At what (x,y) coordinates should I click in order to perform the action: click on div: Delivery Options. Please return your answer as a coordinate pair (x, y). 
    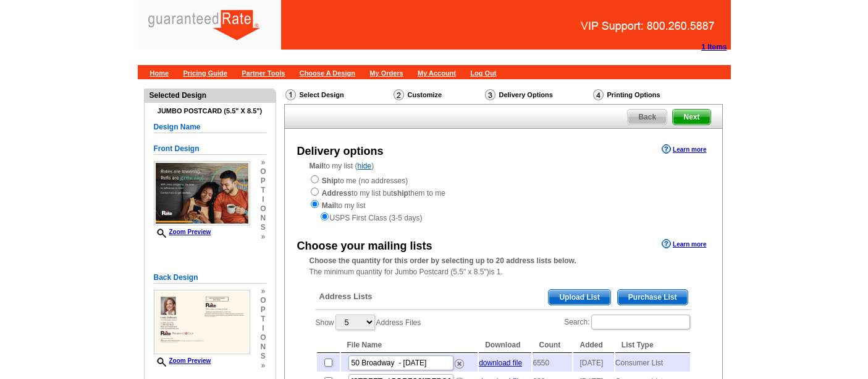
    Looking at the image, I should click on (538, 96).